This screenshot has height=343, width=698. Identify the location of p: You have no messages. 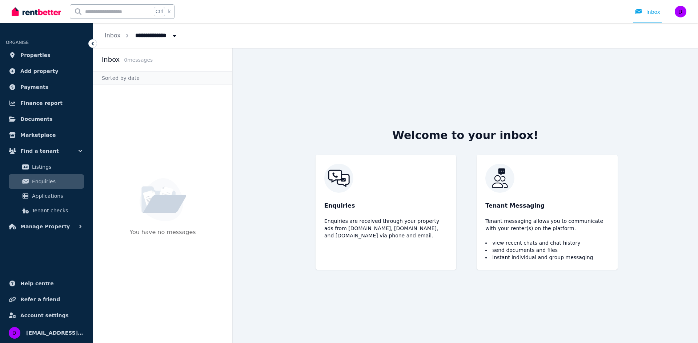
(162, 239).